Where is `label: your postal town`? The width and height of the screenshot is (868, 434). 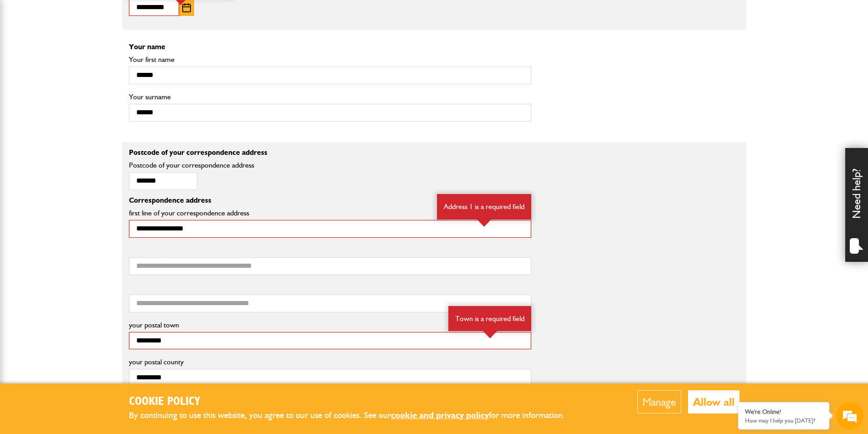
label: your postal town is located at coordinates (330, 325).